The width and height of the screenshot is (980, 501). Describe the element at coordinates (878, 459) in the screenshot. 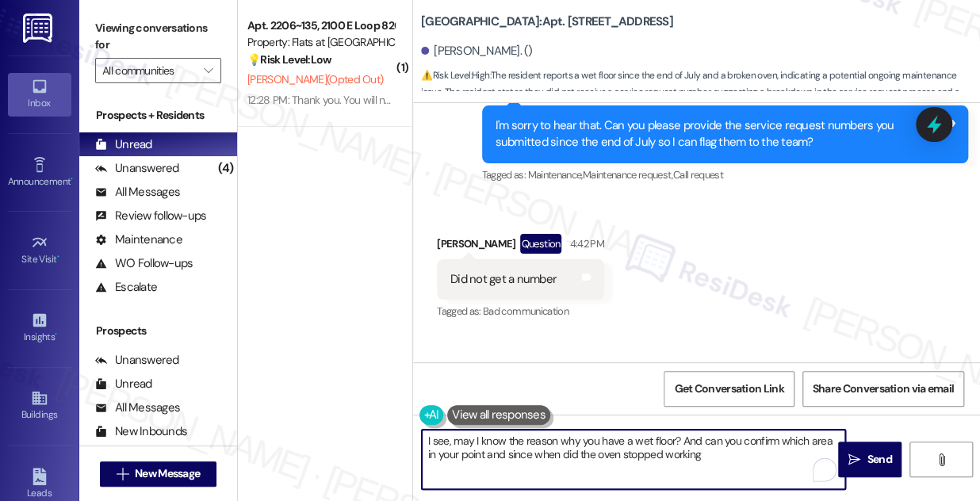

I see `span: Send` at that location.